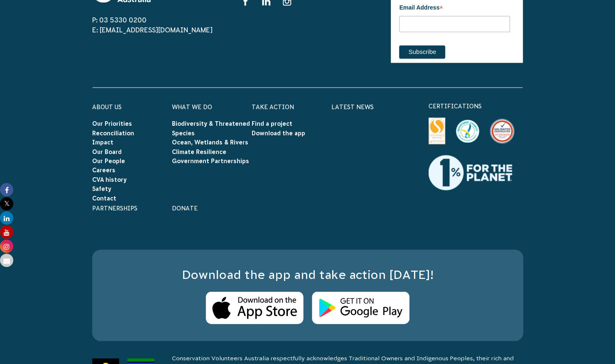 Image resolution: width=615 pixels, height=364 pixels. Describe the element at coordinates (211, 160) in the screenshot. I see `a: Government Partnerships` at that location.